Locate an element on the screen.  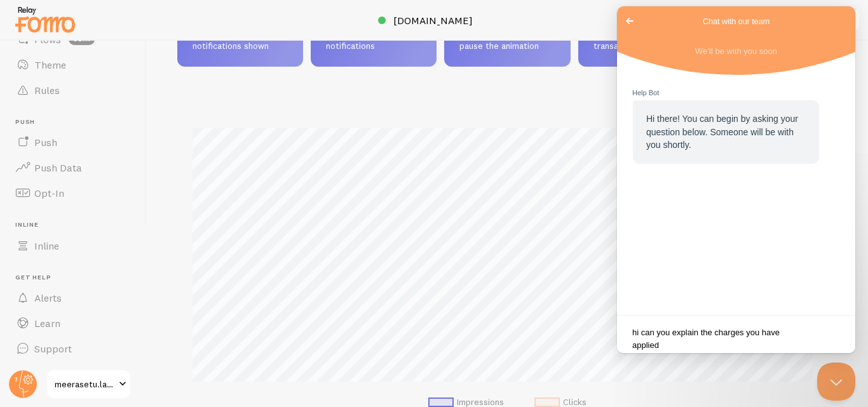
section: Live Chat is located at coordinates (119, 119).